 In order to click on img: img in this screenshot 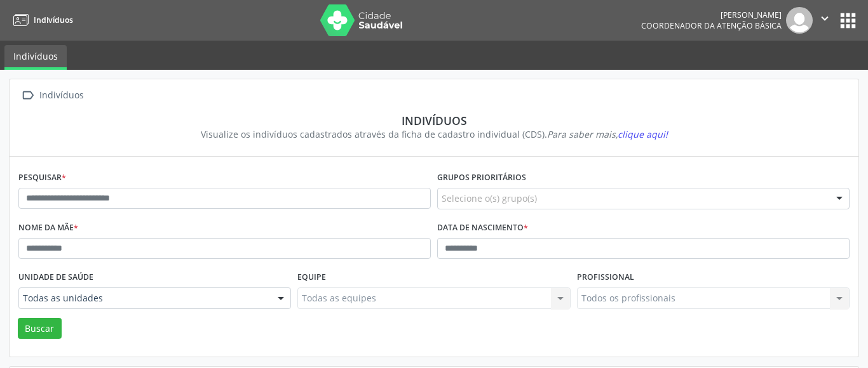, I will do `click(799, 21)`.